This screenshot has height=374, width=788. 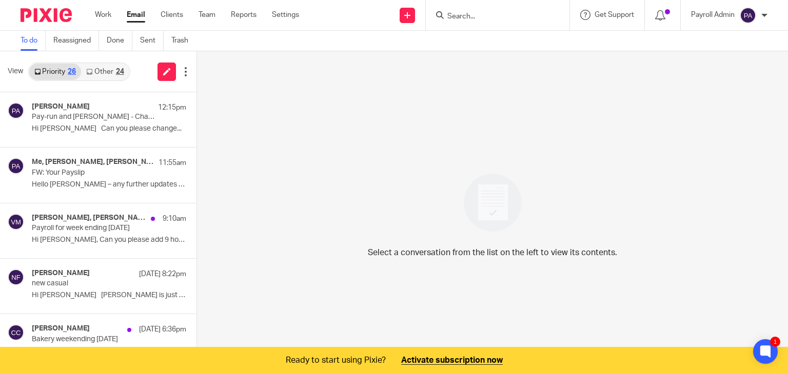 I want to click on p: Payroll Admin, so click(x=712, y=15).